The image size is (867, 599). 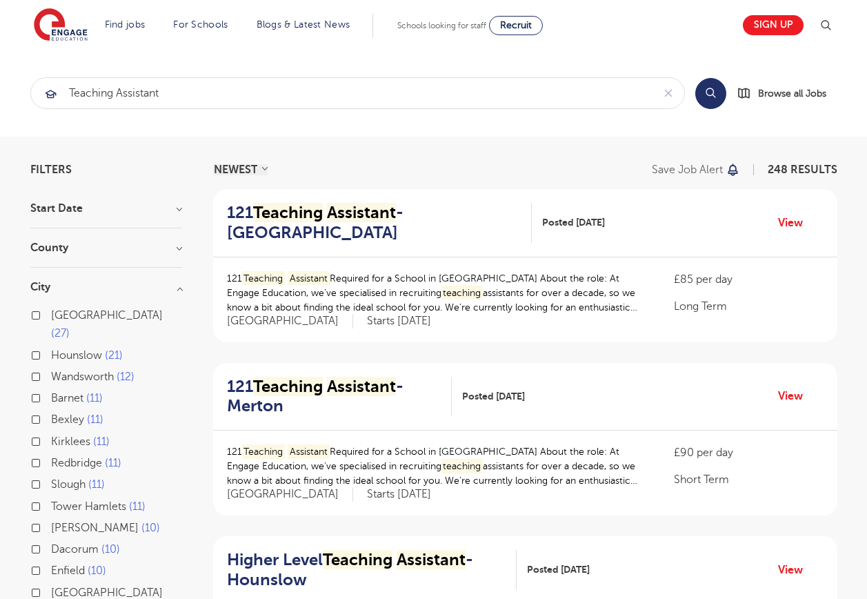 I want to click on input: Tower Hamlets 11, so click(x=55, y=504).